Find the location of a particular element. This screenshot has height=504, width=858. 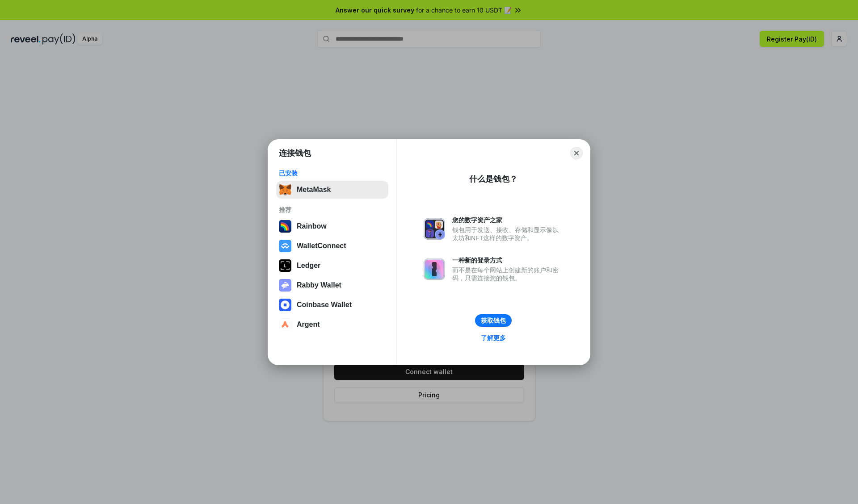

div: 您的数字资产之家 is located at coordinates (508, 220).